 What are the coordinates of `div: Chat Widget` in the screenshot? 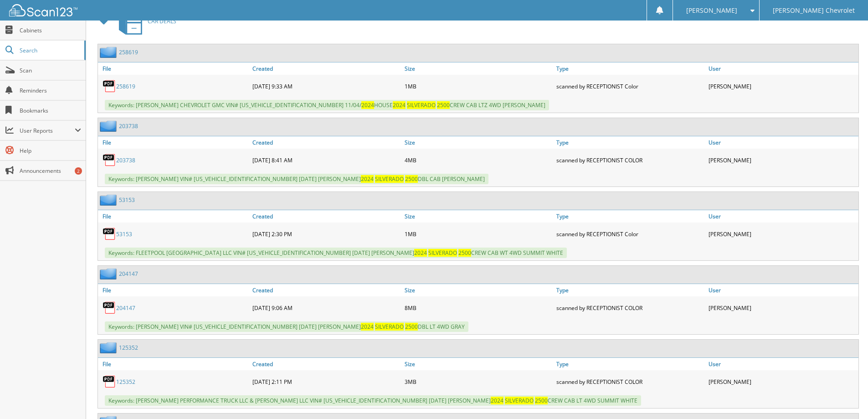 It's located at (845, 397).